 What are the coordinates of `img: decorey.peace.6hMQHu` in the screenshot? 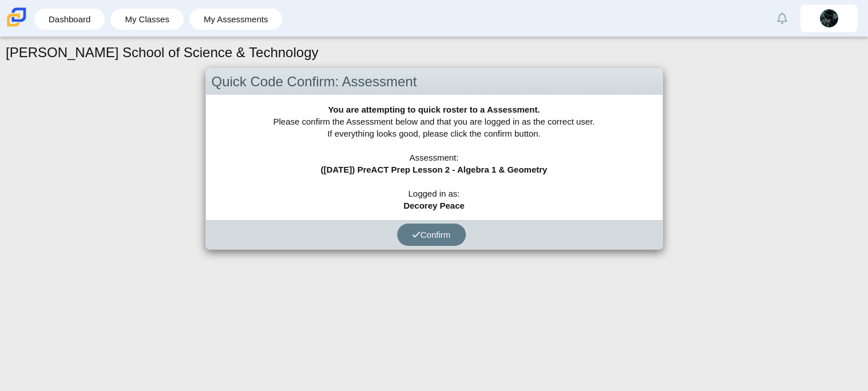 It's located at (829, 18).